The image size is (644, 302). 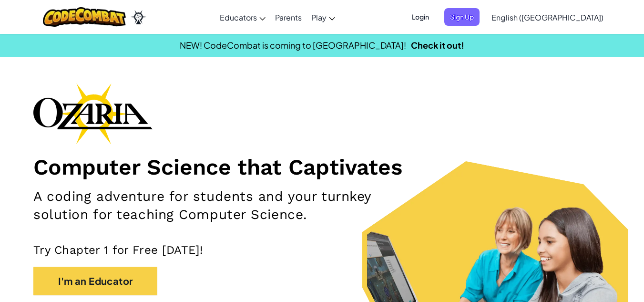 I want to click on img: Ozaria branding logo, so click(x=93, y=114).